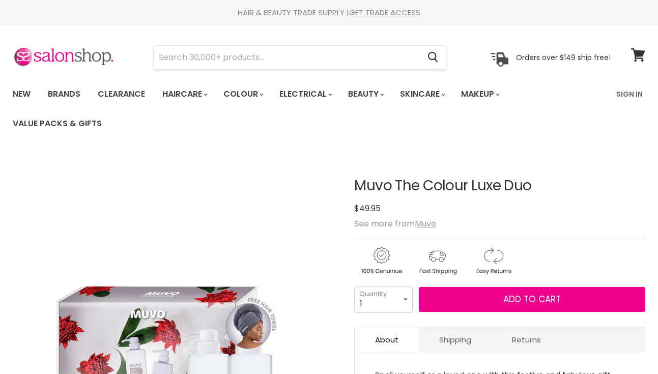  Describe the element at coordinates (121, 94) in the screenshot. I see `a: Clearance` at that location.